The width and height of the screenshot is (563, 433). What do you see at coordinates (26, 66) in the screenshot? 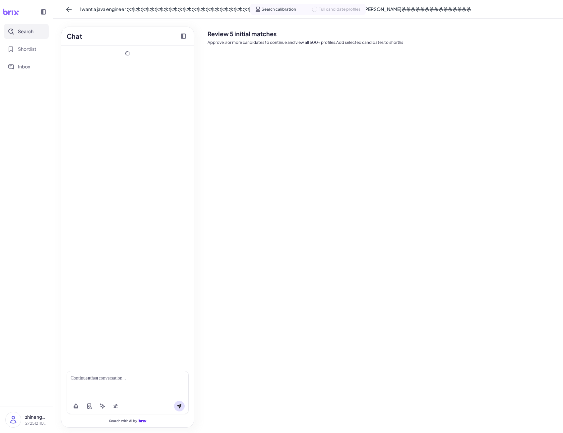
I see `button: Inbox` at bounding box center [26, 66].